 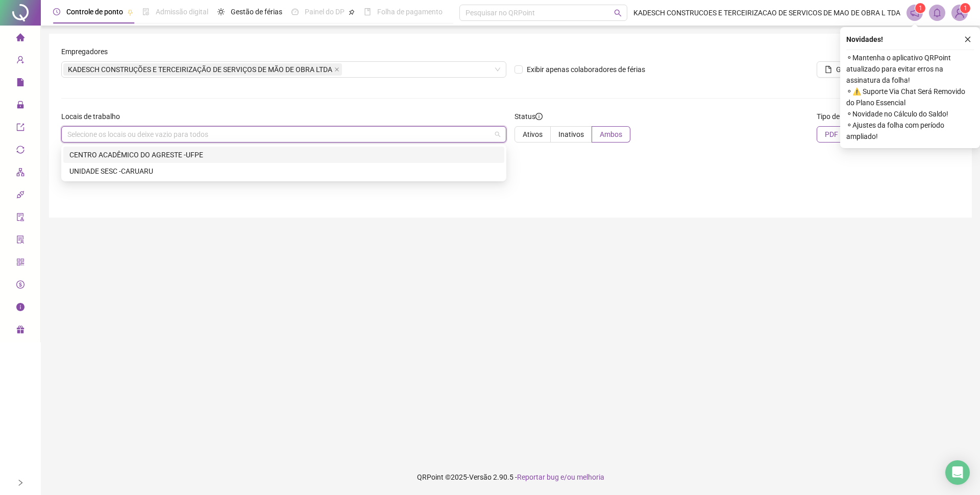 What do you see at coordinates (410, 12) in the screenshot?
I see `span: Folha de pagamento` at bounding box center [410, 12].